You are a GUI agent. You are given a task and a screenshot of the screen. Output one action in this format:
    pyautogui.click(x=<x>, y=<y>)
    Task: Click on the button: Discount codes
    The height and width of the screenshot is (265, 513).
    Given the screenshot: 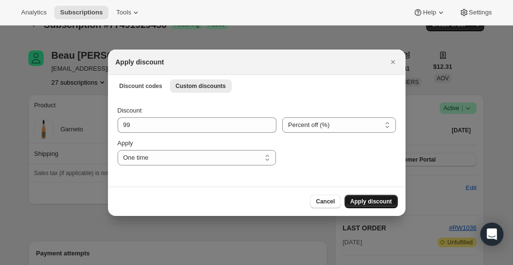 What is the action you would take?
    pyautogui.click(x=141, y=86)
    